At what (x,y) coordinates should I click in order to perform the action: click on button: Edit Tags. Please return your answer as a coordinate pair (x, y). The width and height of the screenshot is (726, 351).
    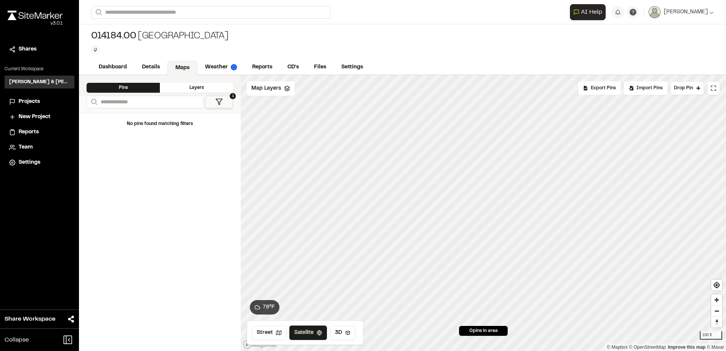
    Looking at the image, I should click on (95, 50).